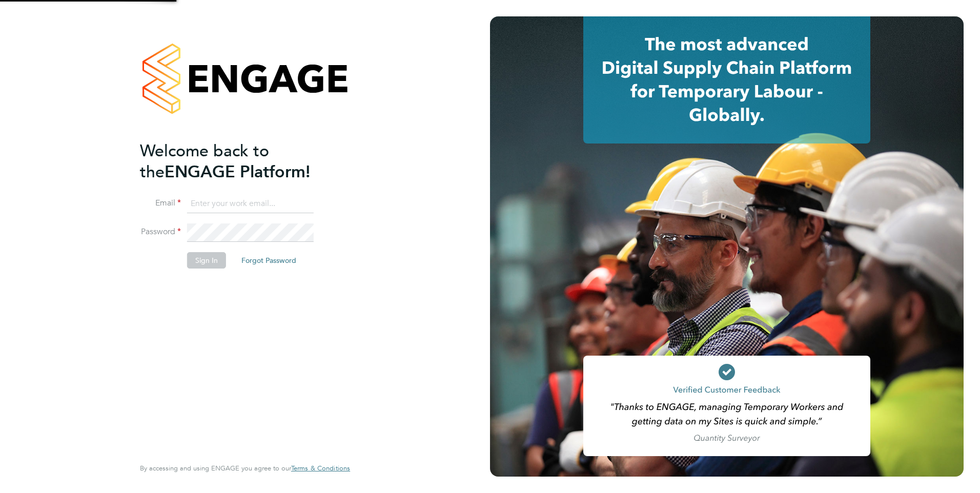  What do you see at coordinates (160, 232) in the screenshot?
I see `label: Password` at bounding box center [160, 232].